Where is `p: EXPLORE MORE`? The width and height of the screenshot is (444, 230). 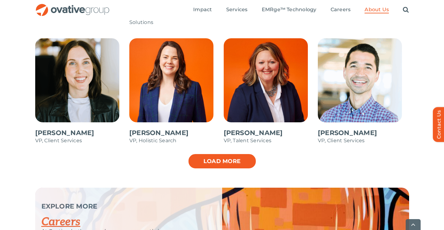
p: EXPLORE MORE is located at coordinates (124, 207).